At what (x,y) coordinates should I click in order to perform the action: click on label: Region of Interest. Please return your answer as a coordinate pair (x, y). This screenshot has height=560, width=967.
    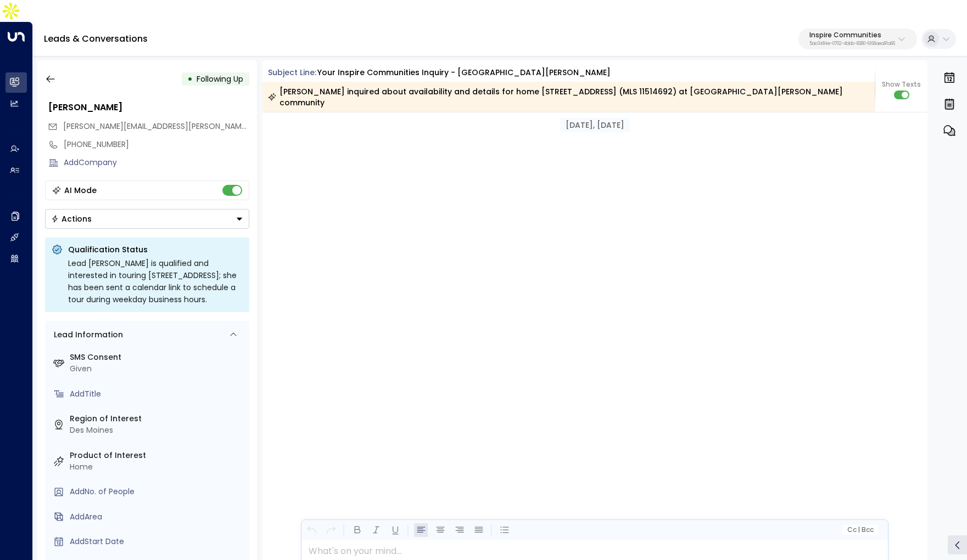
    Looking at the image, I should click on (157, 419).